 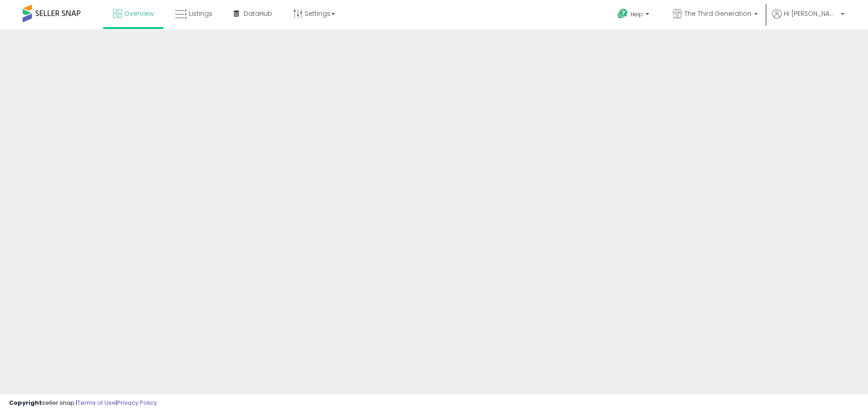 What do you see at coordinates (636, 14) in the screenshot?
I see `span: Help` at bounding box center [636, 14].